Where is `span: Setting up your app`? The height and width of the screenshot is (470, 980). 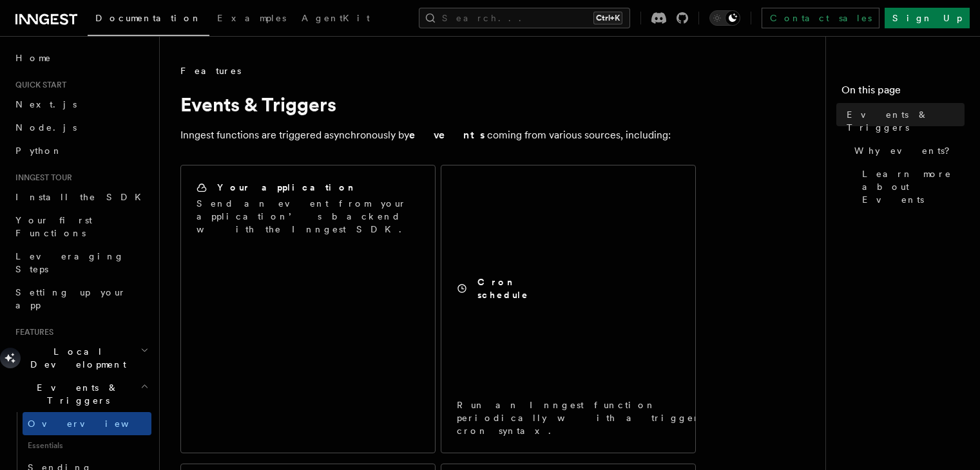
span: Setting up your app is located at coordinates (71, 298).